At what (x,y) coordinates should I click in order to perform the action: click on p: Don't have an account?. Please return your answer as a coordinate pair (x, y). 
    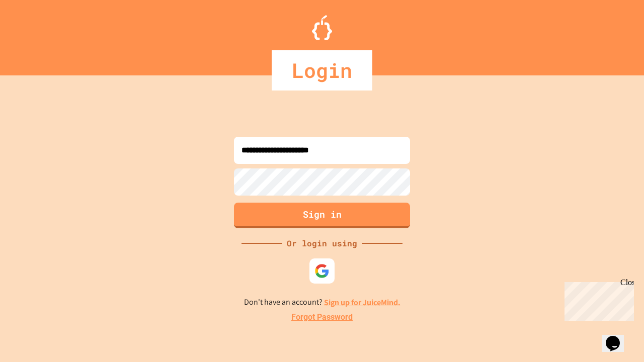
    Looking at the image, I should click on (322, 302).